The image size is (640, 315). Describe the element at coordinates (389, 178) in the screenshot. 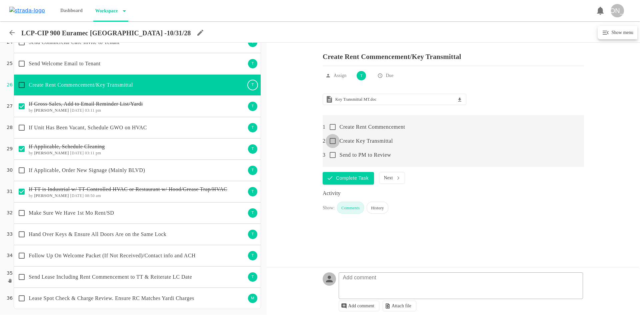

I see `p: Next` at that location.